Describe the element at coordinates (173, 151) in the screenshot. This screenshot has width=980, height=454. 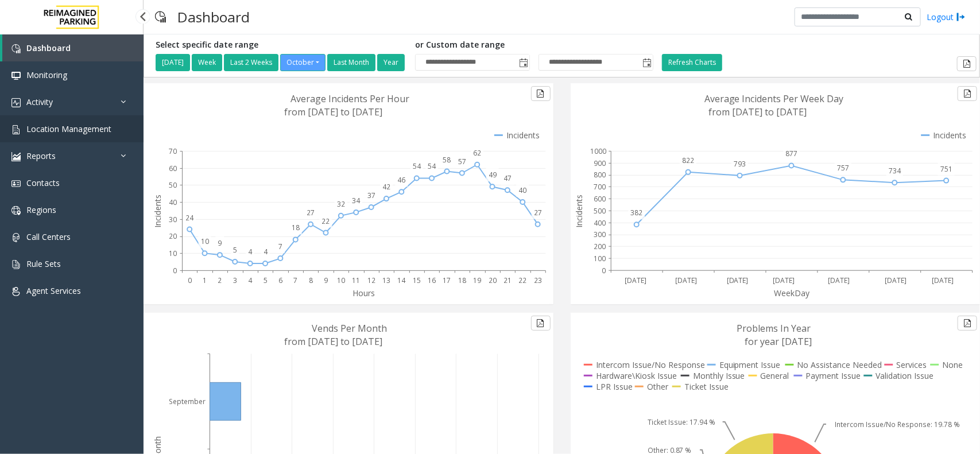
I see `text: 70` at that location.